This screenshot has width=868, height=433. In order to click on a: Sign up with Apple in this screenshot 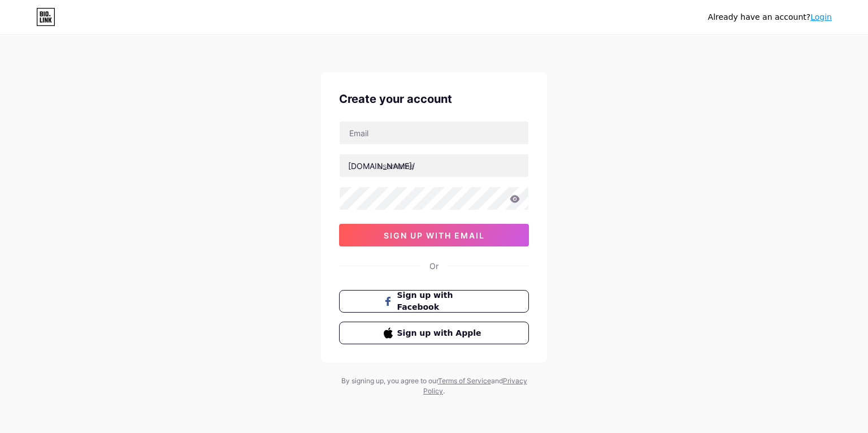, I will do `click(434, 333)`.